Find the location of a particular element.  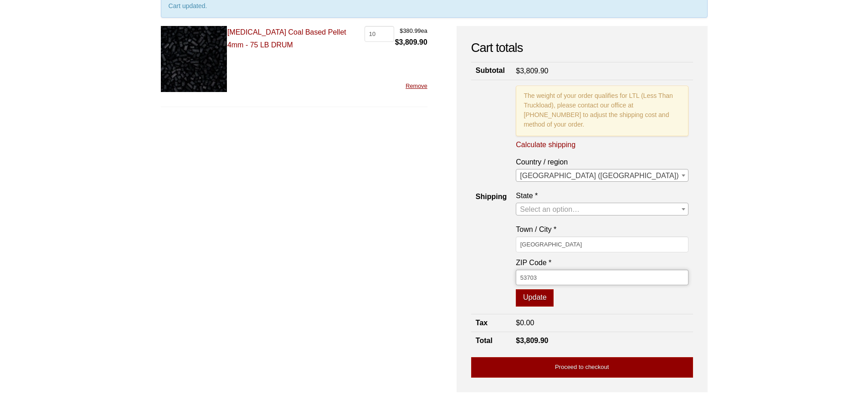

input: Product quantity is located at coordinates (379, 34).